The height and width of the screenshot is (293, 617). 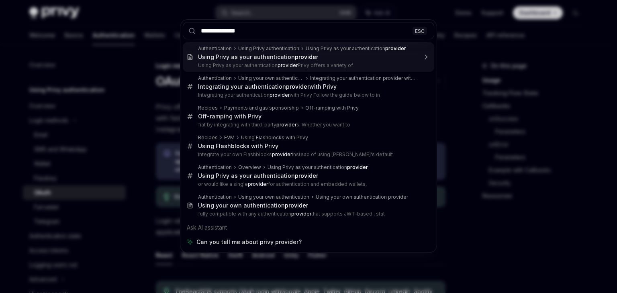 What do you see at coordinates (308, 228) in the screenshot?
I see `div: Ask AI assistant` at bounding box center [308, 228].